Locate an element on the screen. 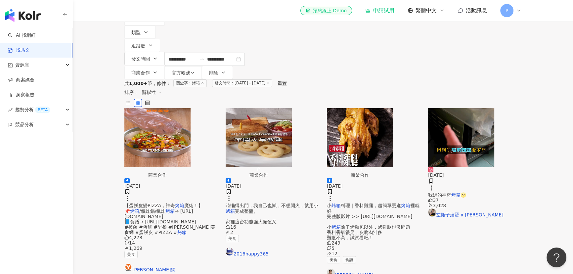  a: 預約線上 Demo is located at coordinates (326, 11).